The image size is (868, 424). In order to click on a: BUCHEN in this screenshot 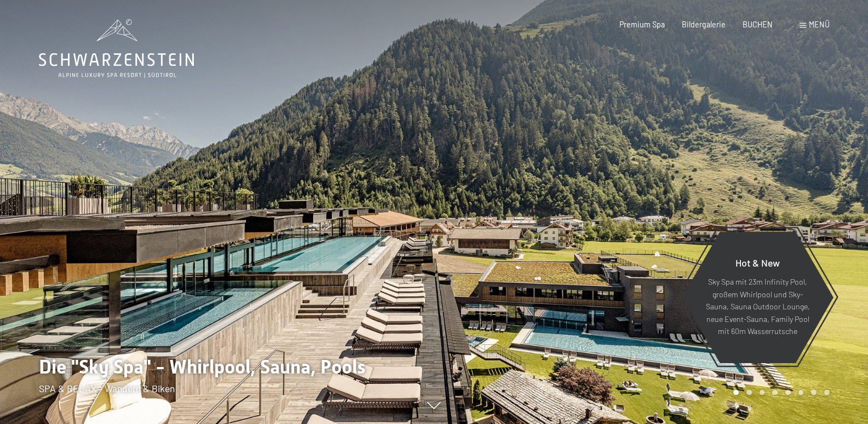, I will do `click(757, 24)`.